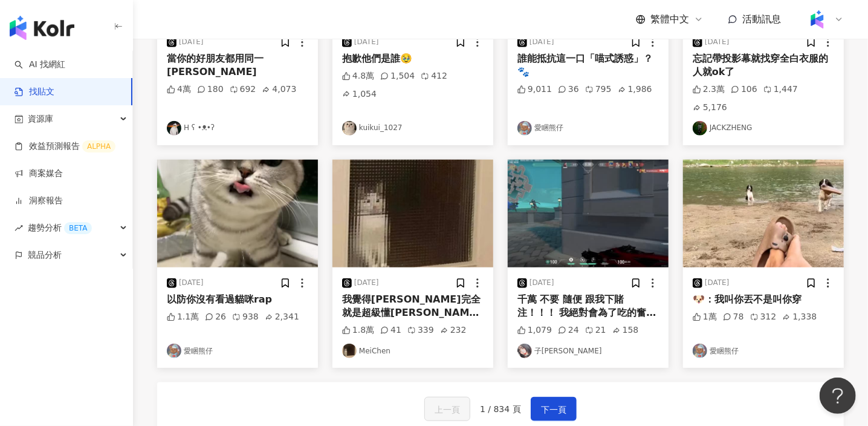 This screenshot has height=426, width=868. I want to click on div: 4,073, so click(279, 90).